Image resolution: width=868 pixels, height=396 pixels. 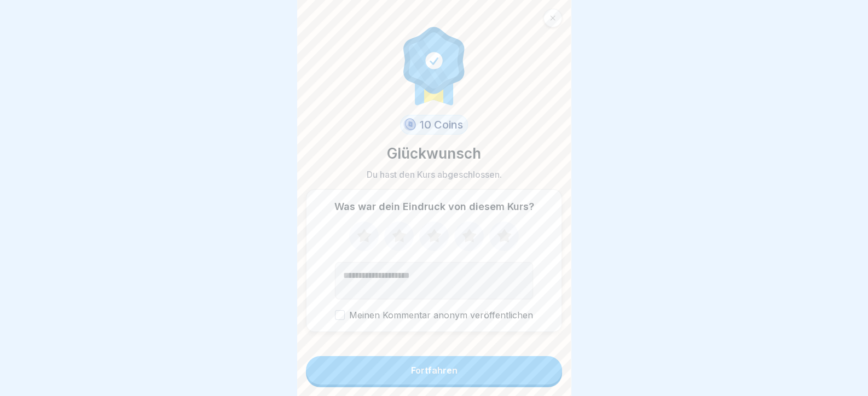 What do you see at coordinates (434, 281) in the screenshot?
I see `textarea: Kommentar (optional)` at bounding box center [434, 281].